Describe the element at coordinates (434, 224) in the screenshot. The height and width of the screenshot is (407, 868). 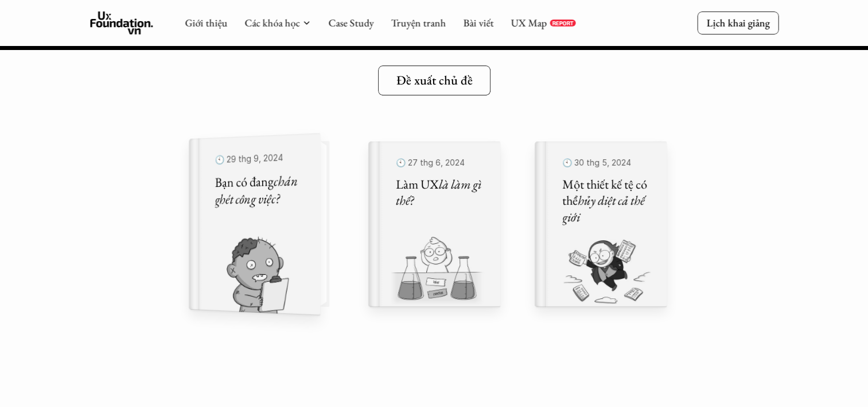
I see `a: 🕙 27 thg 6, 2024Làm UXlà làm gì thế?` at that location.